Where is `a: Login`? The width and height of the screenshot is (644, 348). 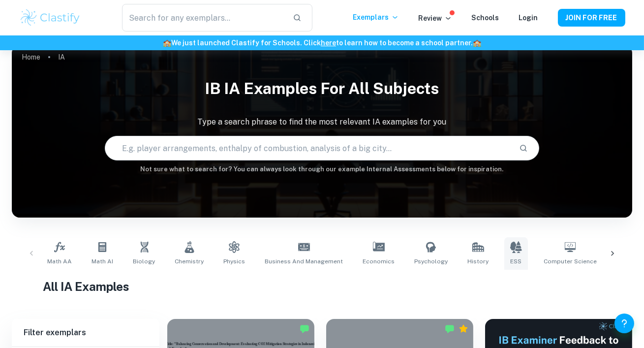
a: Login is located at coordinates (528, 18).